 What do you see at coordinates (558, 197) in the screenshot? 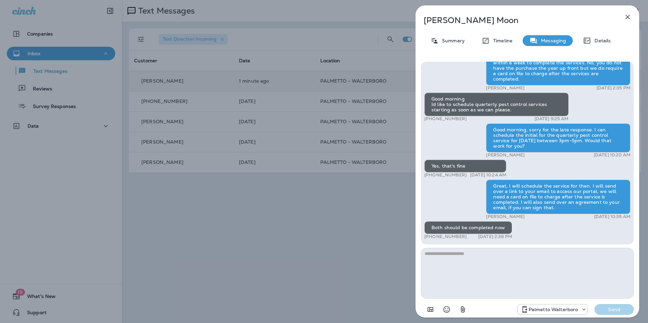
I see `div: Great, I will schedule the service for then. I will send over a link to your email to access our ...` at bounding box center [558, 197].